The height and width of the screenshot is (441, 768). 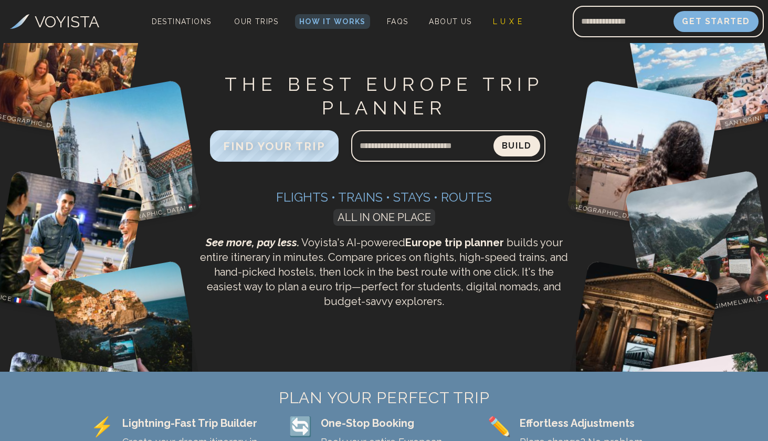 What do you see at coordinates (716, 22) in the screenshot?
I see `button: Get Started` at bounding box center [716, 22].